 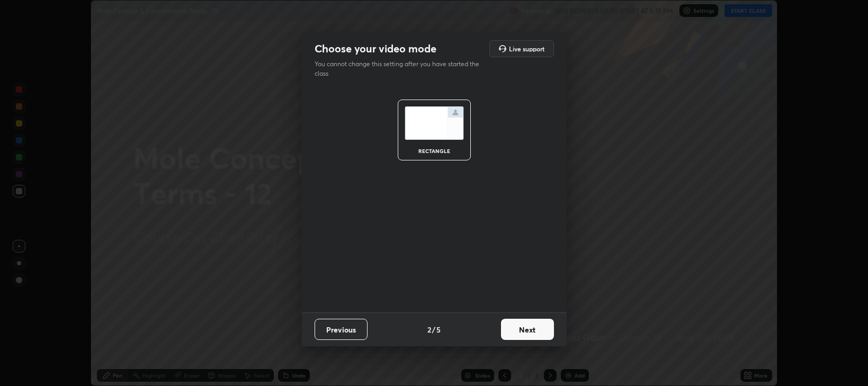 What do you see at coordinates (375, 49) in the screenshot?
I see `h2: Choose your video mode` at bounding box center [375, 49].